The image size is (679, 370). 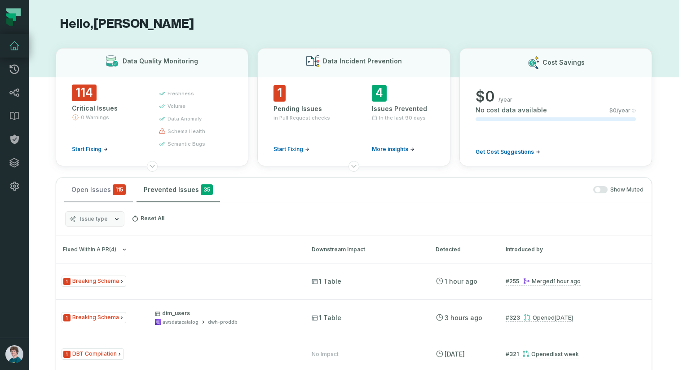 What do you see at coordinates (302, 118) in the screenshot?
I see `span: in Pull Request checks` at bounding box center [302, 118].